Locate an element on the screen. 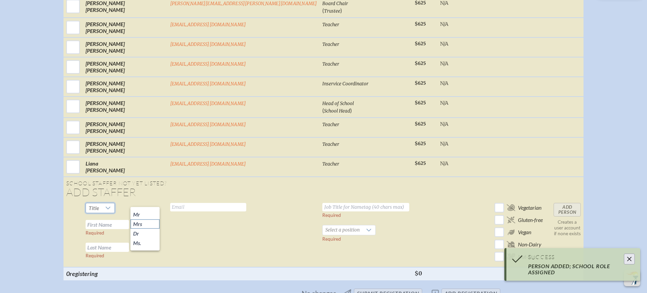 The width and height of the screenshot is (647, 293). span: Dr is located at coordinates (136, 233).